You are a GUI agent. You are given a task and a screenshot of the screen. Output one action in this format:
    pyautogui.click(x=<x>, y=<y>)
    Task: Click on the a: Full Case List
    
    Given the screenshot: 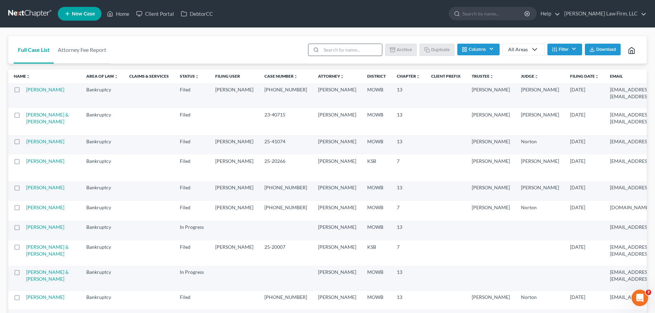 What is the action you would take?
    pyautogui.click(x=34, y=50)
    